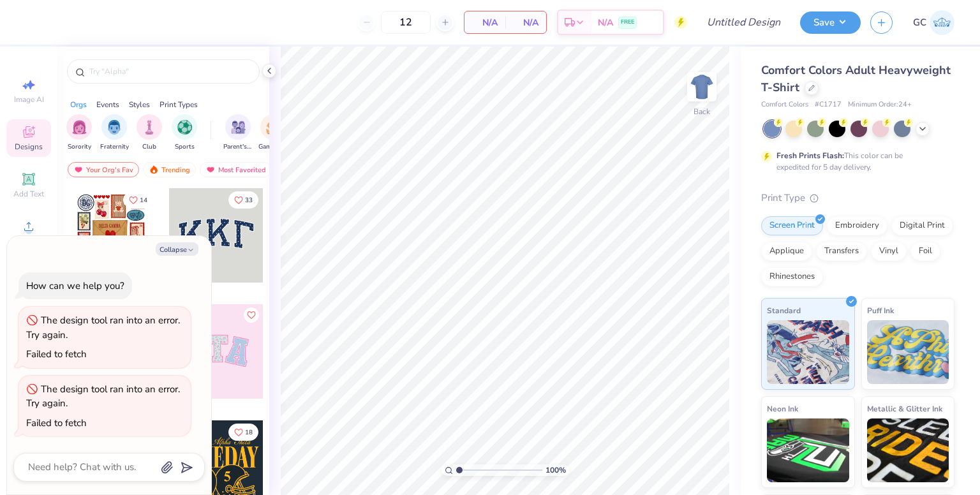 Image resolution: width=980 pixels, height=495 pixels. Describe the element at coordinates (149, 127) in the screenshot. I see `img: Club Image` at that location.